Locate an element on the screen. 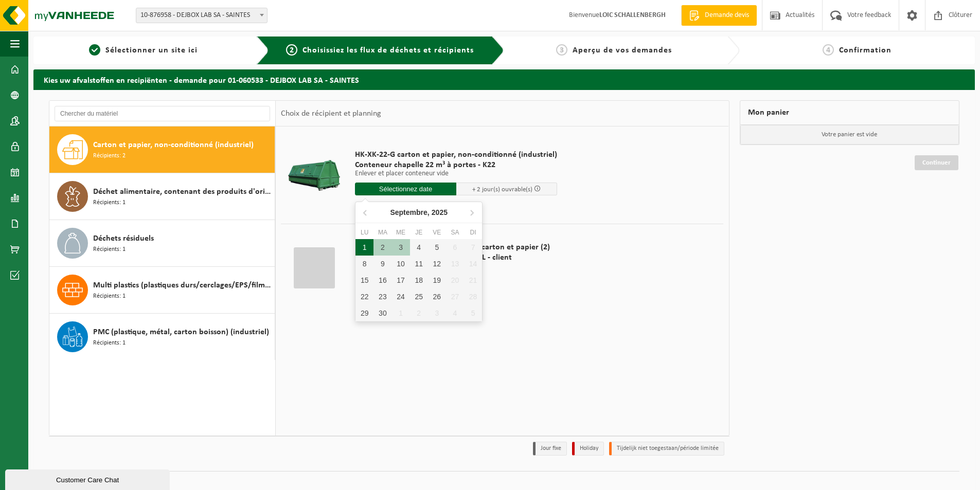 This screenshot has height=490, width=980. span: Aperçu de vos demandes is located at coordinates (622, 50).